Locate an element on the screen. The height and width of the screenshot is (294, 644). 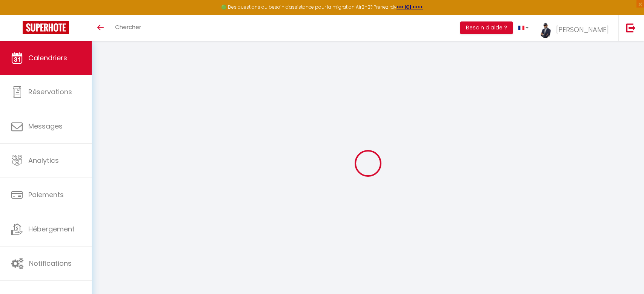
span: Paiements is located at coordinates (46, 195).